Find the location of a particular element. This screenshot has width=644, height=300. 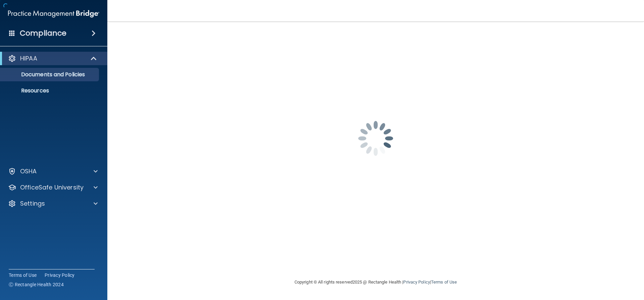

p: OSHA is located at coordinates (28, 171).